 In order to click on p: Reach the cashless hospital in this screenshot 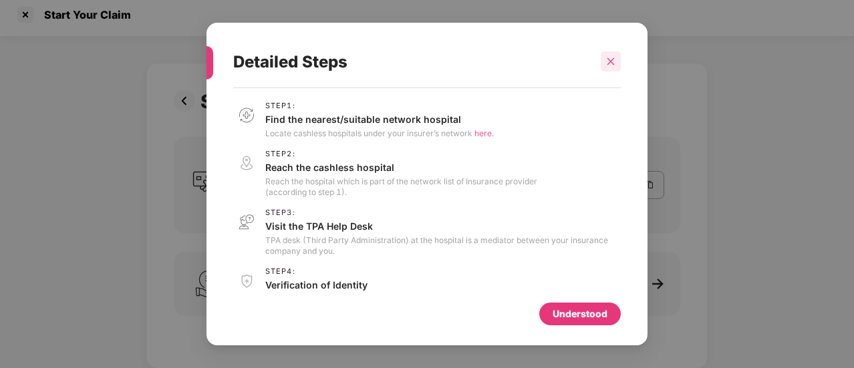, I will do `click(401, 167)`.